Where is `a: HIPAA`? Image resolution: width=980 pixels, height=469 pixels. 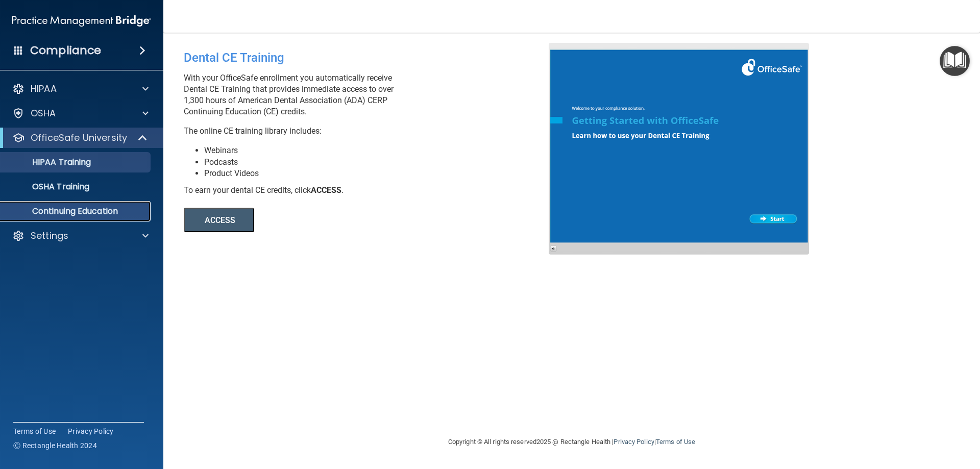 a: HIPAA is located at coordinates (80, 89).